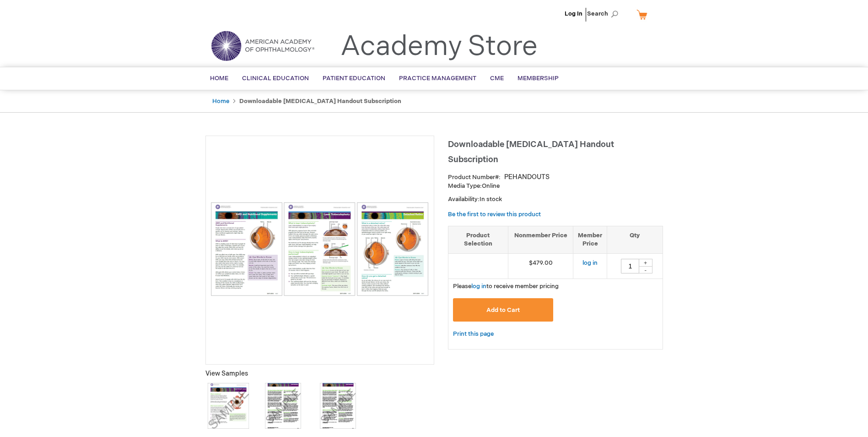  I want to click on a: Home, so click(221, 101).